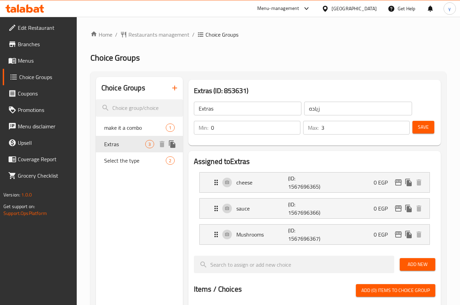 Image resolution: width=460 pixels, height=305 pixels. I want to click on a: Grocery Checklist, so click(40, 176).